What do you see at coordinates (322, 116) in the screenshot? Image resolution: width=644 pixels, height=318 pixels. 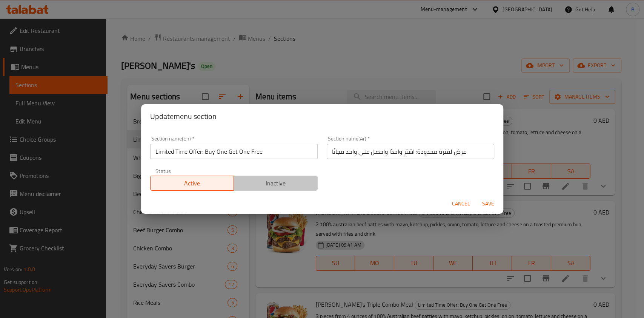 I see `h2: Update menu section` at bounding box center [322, 116].